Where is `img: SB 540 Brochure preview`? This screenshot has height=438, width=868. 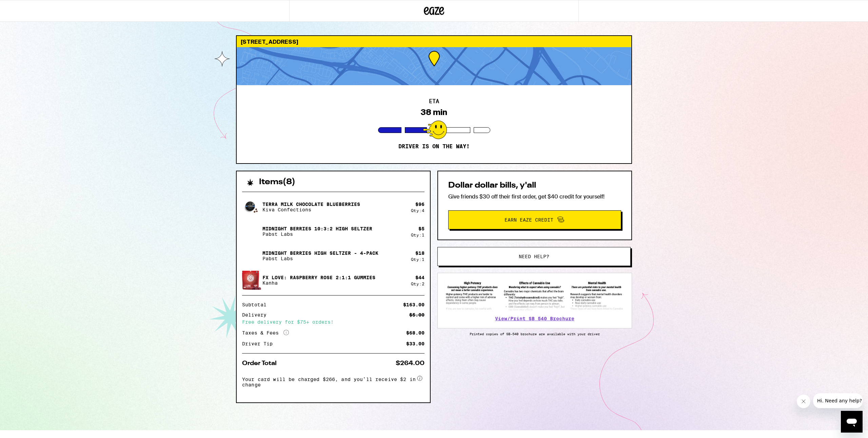
img: SB 540 Brochure preview is located at coordinates (535, 295).